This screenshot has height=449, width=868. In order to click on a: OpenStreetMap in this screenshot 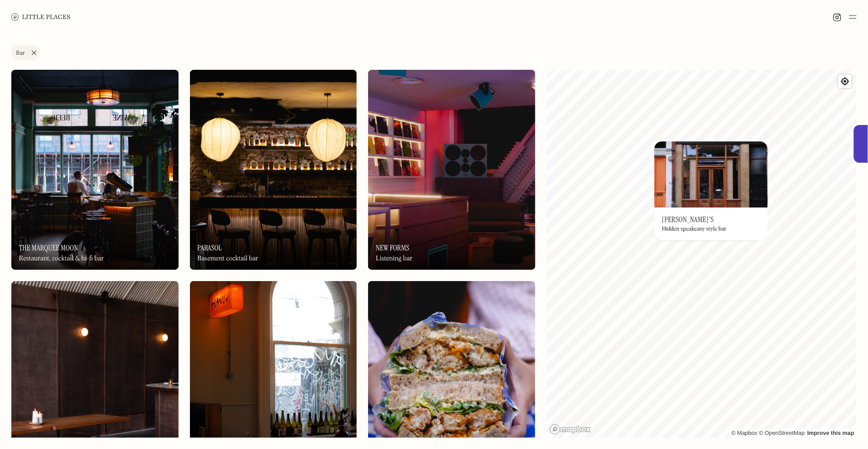, I will do `click(782, 433)`.